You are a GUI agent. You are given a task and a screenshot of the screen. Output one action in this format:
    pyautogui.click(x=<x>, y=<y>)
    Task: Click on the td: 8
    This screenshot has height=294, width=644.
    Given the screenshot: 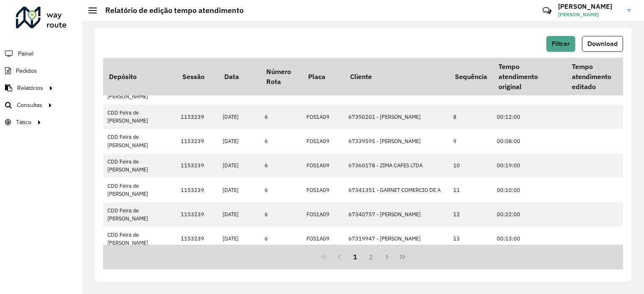 What is the action you would take?
    pyautogui.click(x=471, y=117)
    